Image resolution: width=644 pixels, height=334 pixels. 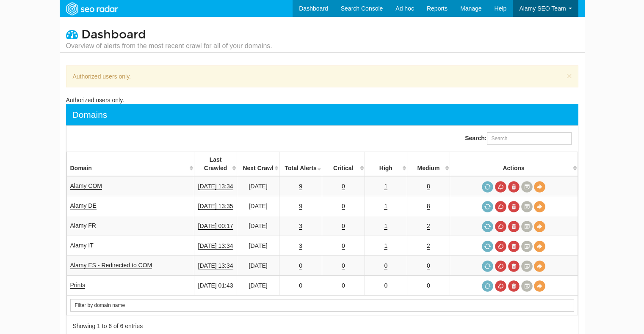 What do you see at coordinates (92, 8) in the screenshot?
I see `img: SEORadar` at bounding box center [92, 8].